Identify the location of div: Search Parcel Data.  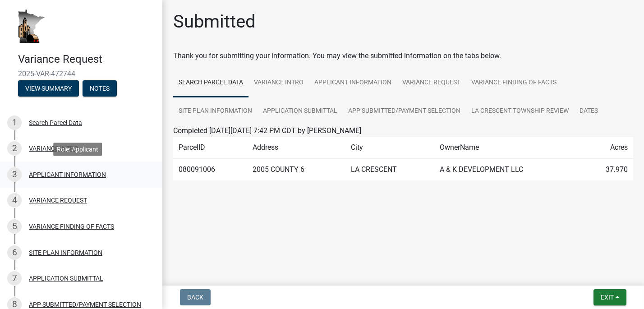
(56, 123).